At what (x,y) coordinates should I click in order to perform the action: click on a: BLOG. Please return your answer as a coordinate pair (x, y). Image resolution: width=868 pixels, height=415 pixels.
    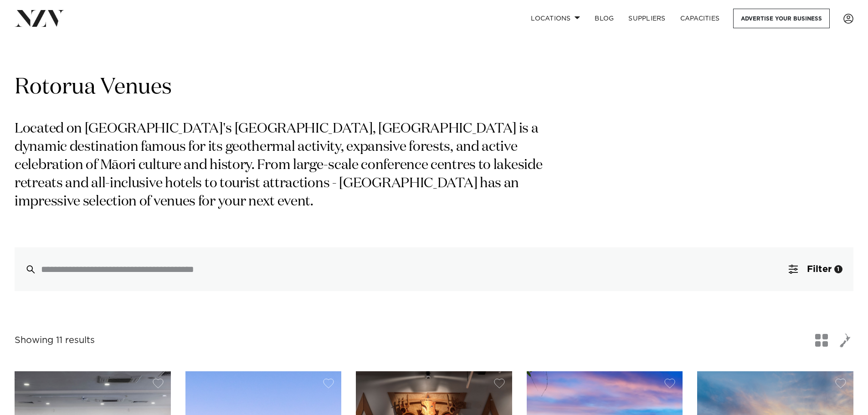
    Looking at the image, I should click on (604, 18).